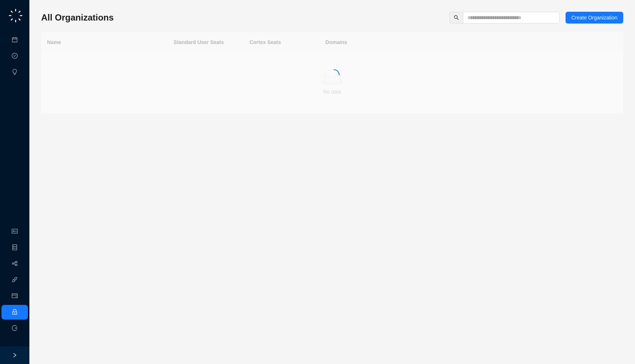 The image size is (635, 364). Describe the element at coordinates (594, 18) in the screenshot. I see `span: Create Organization` at that location.